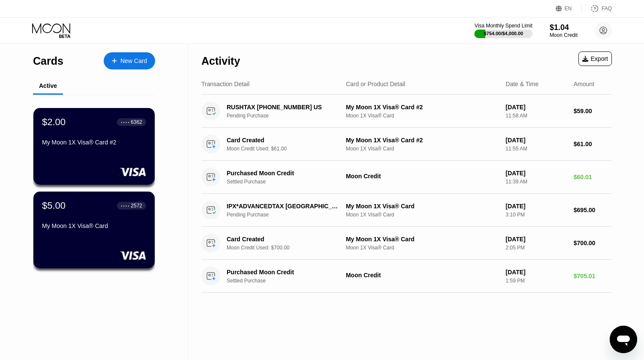  What do you see at coordinates (536, 116) in the screenshot?
I see `div: 11:58 AM` at bounding box center [536, 116].